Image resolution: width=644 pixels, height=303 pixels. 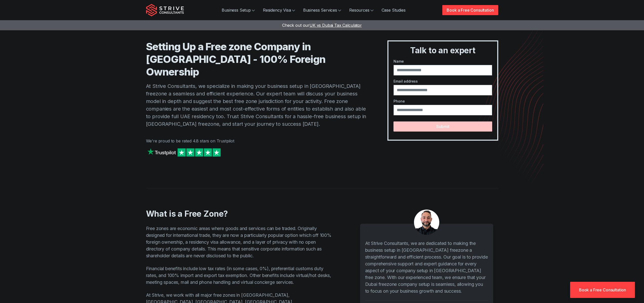 What do you see at coordinates (184, 153) in the screenshot?
I see `img: Strive on Trustpilot` at bounding box center [184, 153].